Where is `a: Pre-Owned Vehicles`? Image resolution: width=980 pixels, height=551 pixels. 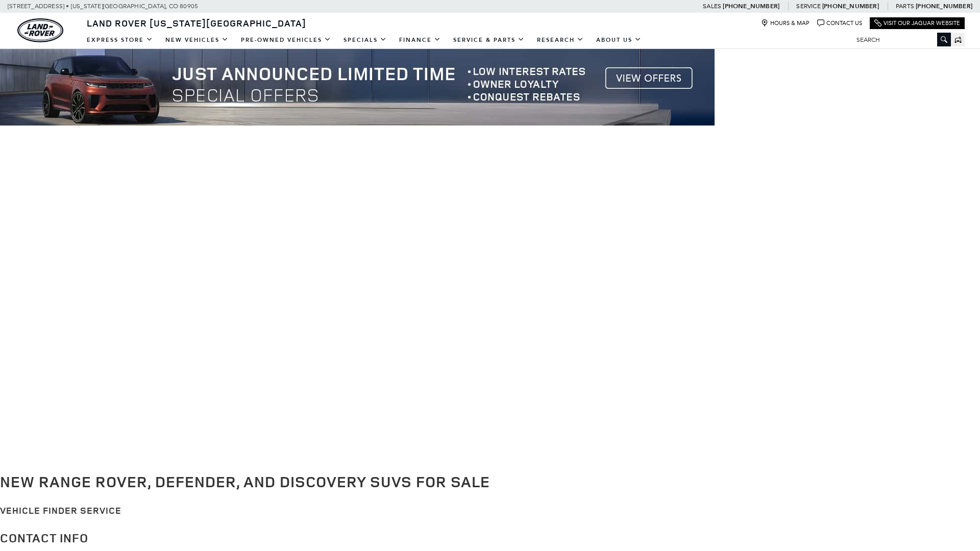
a: Pre-Owned Vehicles is located at coordinates (286, 40).